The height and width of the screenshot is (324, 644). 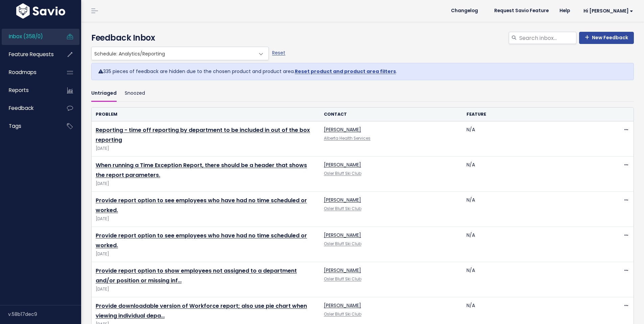 What do you see at coordinates (31, 54) in the screenshot?
I see `span: Feature Requests` at bounding box center [31, 54].